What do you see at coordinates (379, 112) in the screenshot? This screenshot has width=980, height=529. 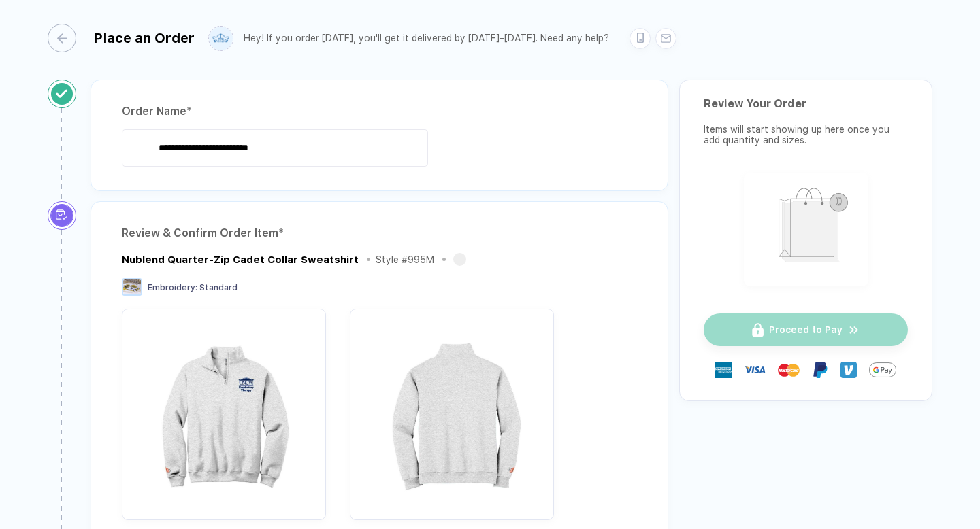 I see `div: Order Name` at bounding box center [379, 112].